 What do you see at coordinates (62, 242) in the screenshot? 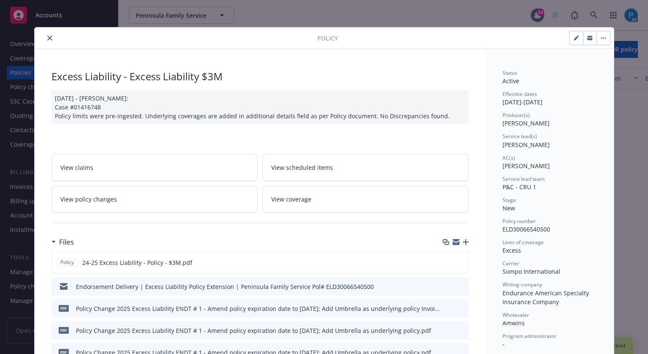
I see `div: Files` at bounding box center [62, 242].